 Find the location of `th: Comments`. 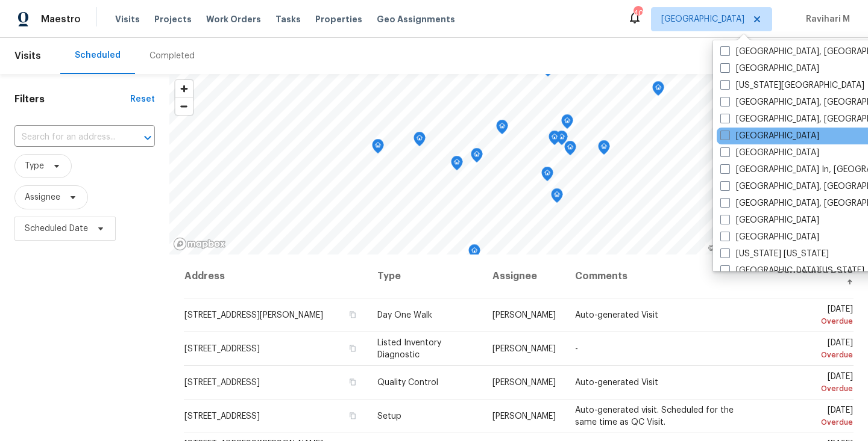

th: Comments is located at coordinates (665, 276).